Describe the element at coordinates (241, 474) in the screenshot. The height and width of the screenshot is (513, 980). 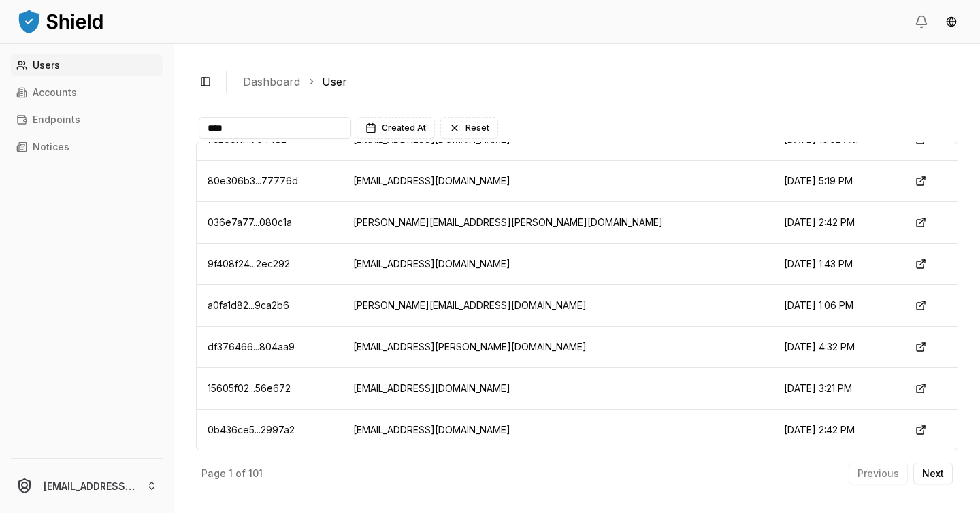
I see `p: of` at that location.